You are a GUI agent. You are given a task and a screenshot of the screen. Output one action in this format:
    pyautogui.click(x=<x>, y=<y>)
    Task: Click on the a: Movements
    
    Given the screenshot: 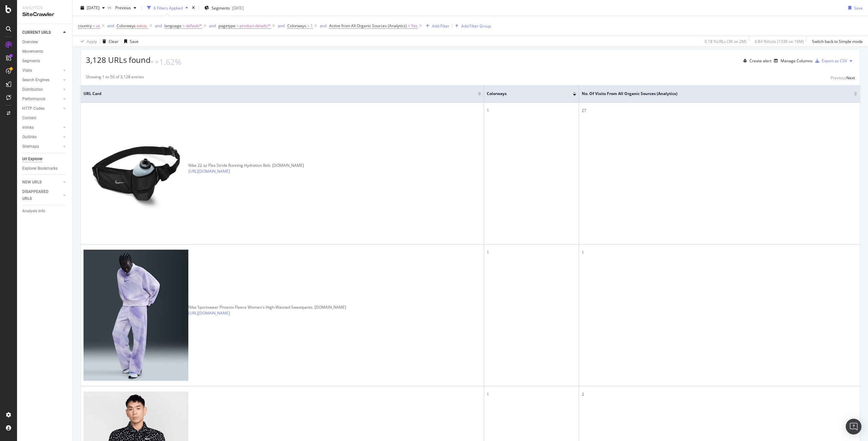 What is the action you would take?
    pyautogui.click(x=45, y=52)
    